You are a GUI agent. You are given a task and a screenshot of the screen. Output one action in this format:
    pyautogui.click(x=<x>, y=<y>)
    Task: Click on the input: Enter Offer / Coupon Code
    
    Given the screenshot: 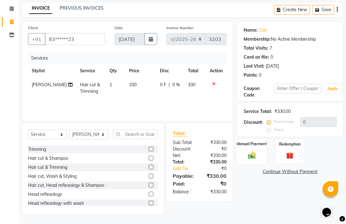 What is the action you would take?
    pyautogui.click(x=298, y=89)
    